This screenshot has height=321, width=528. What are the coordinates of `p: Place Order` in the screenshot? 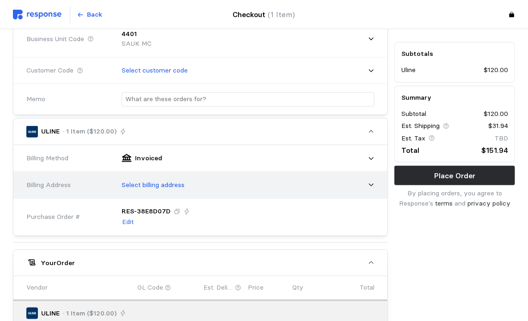 It's located at (454, 176).